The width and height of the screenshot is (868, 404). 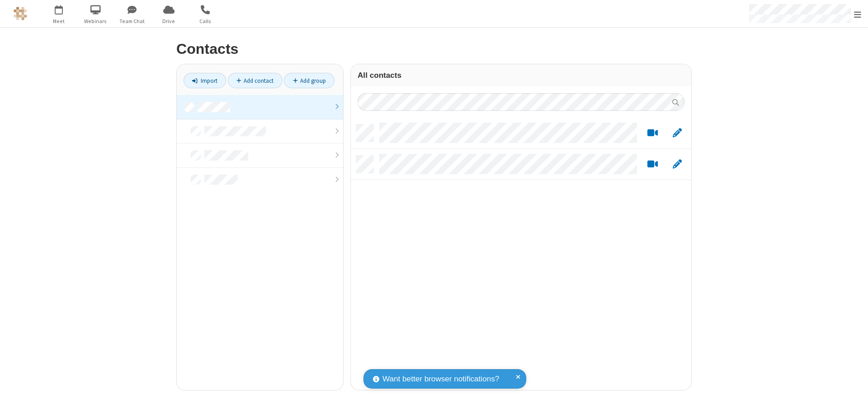 What do you see at coordinates (59, 21) in the screenshot?
I see `span: Meet` at bounding box center [59, 21].